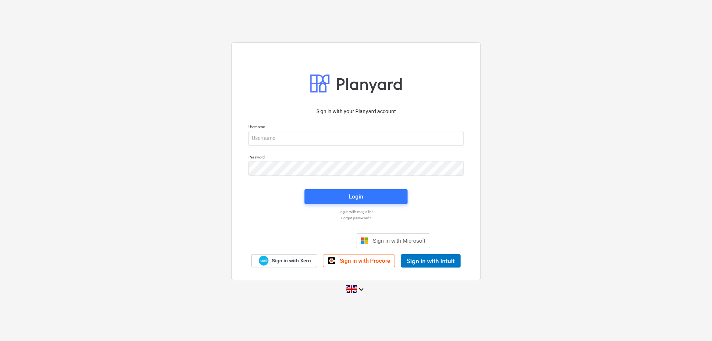 This screenshot has width=712, height=341. I want to click on p: Forgot password?, so click(356, 218).